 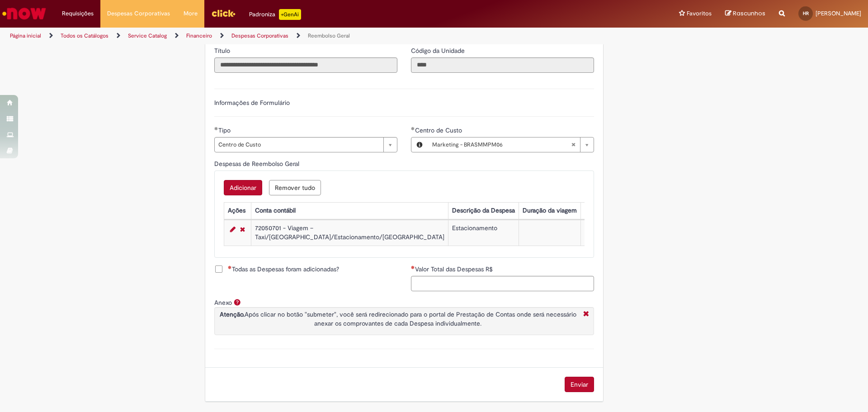 I want to click on a: Reembolso Geral, so click(x=329, y=36).